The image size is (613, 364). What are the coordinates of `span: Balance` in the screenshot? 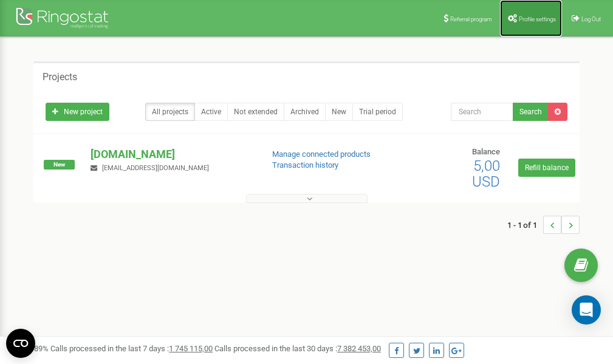 It's located at (486, 151).